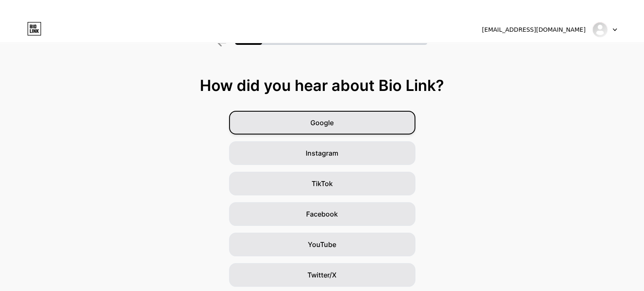  Describe the element at coordinates (322, 275) in the screenshot. I see `span: Twitter/X` at that location.